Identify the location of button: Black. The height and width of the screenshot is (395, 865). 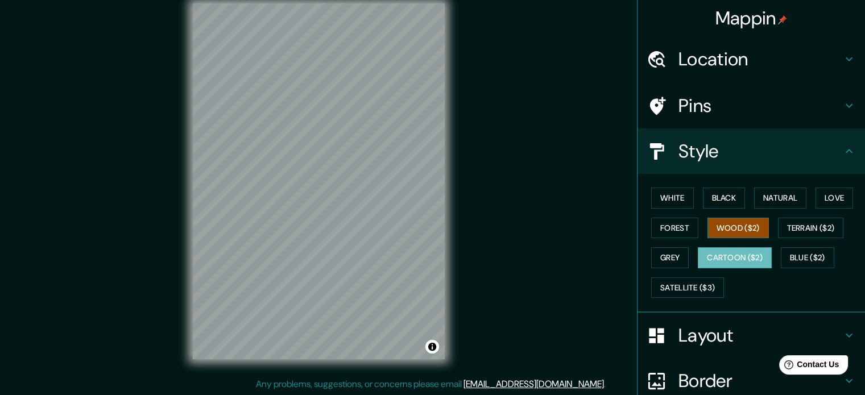
(724, 198).